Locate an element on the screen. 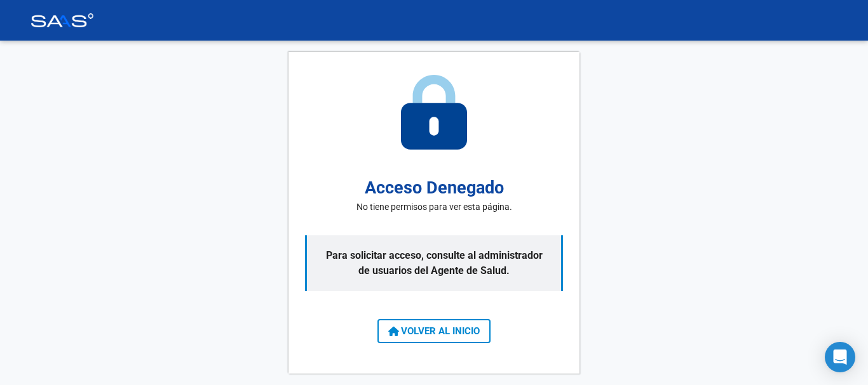 The image size is (868, 385). img: Logo SAAS is located at coordinates (62, 21).